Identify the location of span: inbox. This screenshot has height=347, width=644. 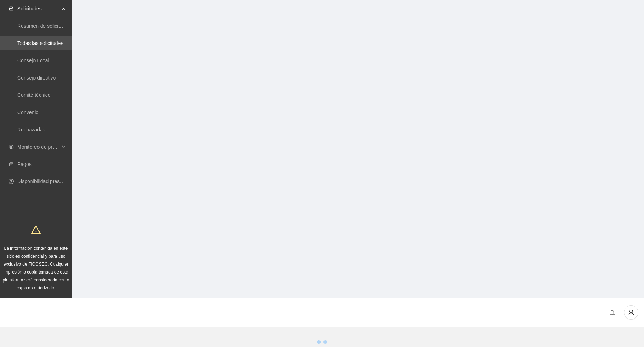
(11, 9).